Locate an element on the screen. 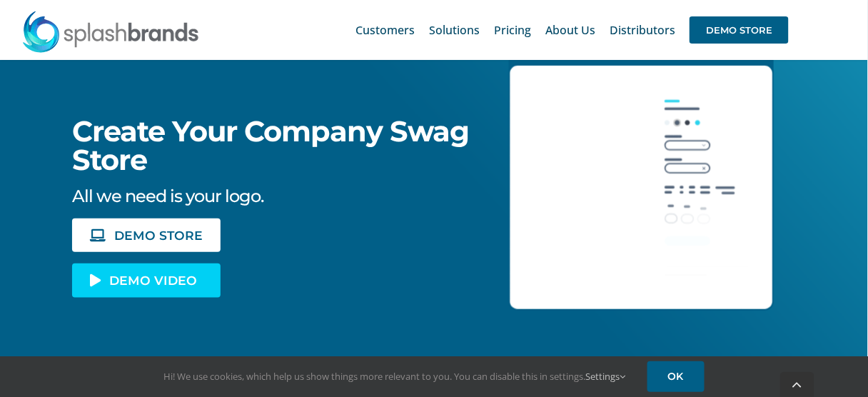 The height and width of the screenshot is (397, 868). a: Pricing is located at coordinates (512, 30).